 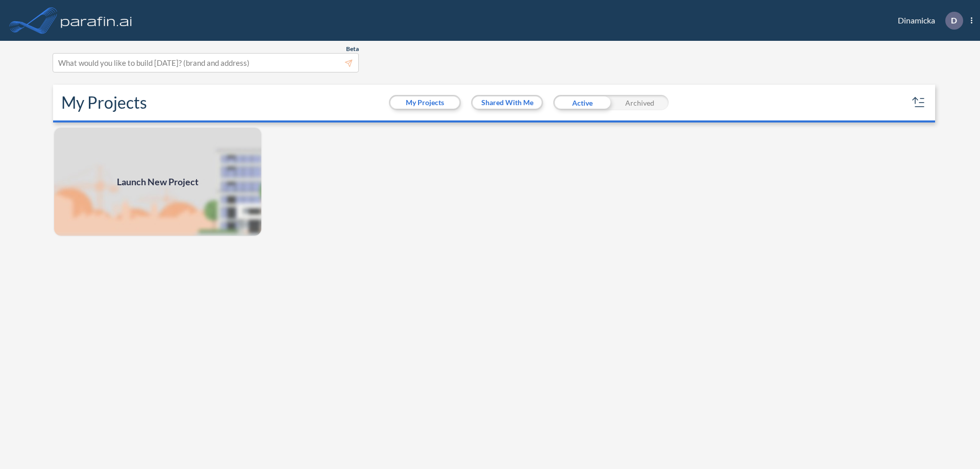 What do you see at coordinates (158, 182) in the screenshot?
I see `img: add` at bounding box center [158, 182].